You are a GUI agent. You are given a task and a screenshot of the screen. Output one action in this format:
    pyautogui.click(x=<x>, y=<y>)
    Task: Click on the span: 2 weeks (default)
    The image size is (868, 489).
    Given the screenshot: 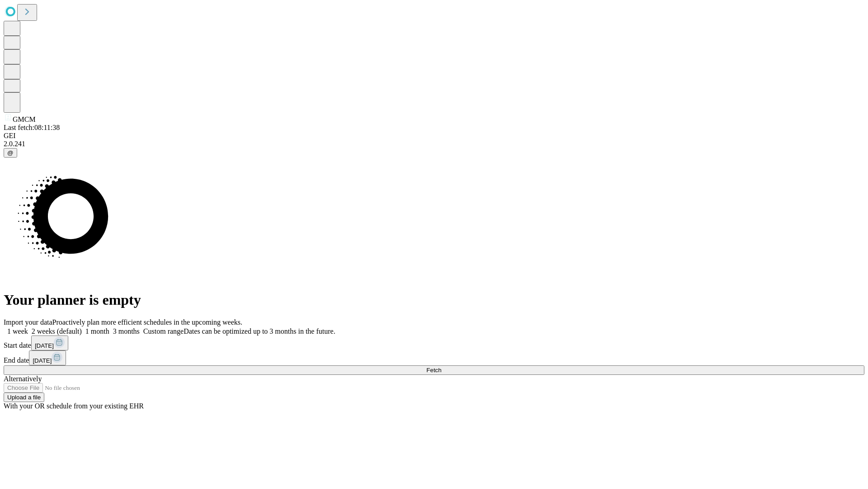 What is the action you would take?
    pyautogui.click(x=57, y=331)
    